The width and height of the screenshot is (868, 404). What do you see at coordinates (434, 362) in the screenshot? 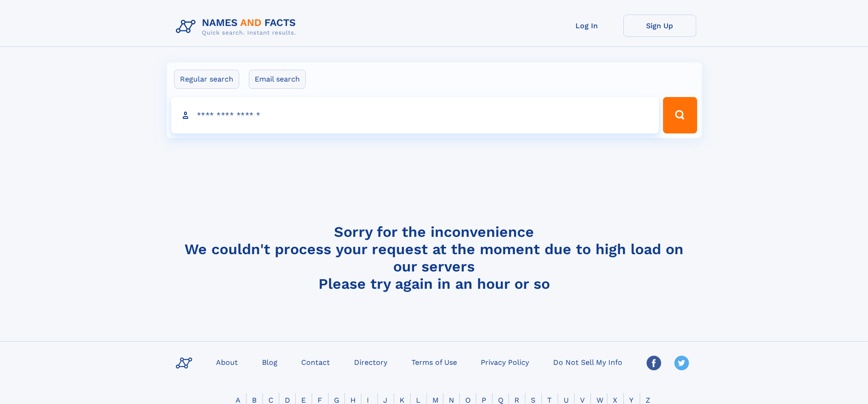
I see `a: Terms of Use` at bounding box center [434, 362].